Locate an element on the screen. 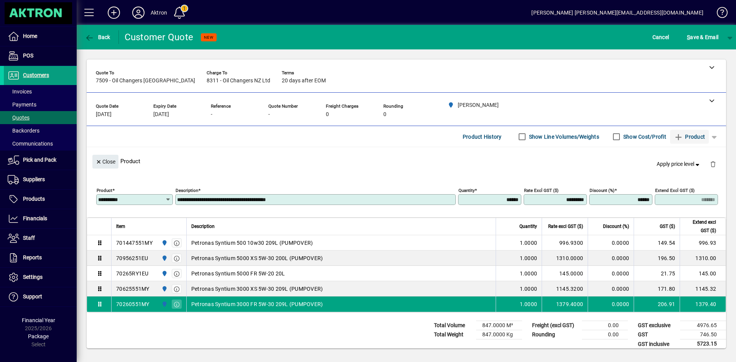 This screenshot has width=736, height=362. div: 1145.3200 is located at coordinates (565, 289).